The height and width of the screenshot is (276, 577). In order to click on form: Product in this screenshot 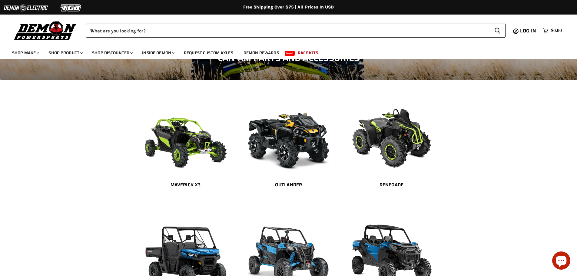, I will do `click(296, 31)`.